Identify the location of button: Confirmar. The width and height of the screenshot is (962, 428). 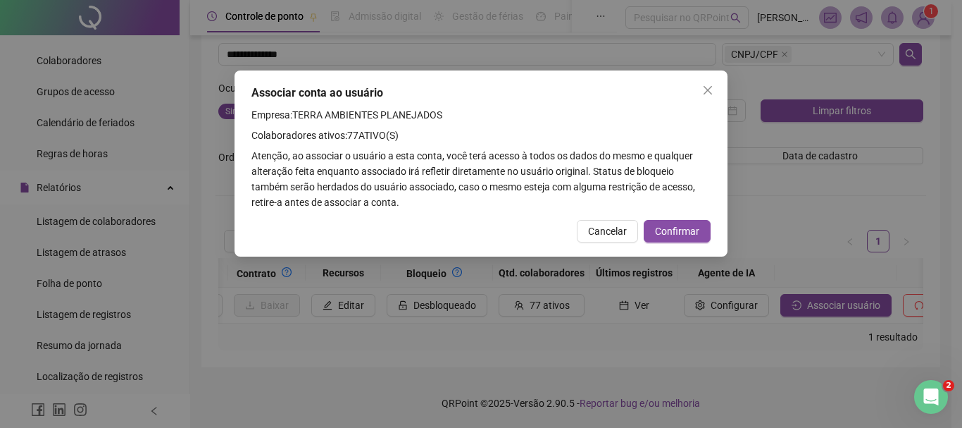
(677, 231).